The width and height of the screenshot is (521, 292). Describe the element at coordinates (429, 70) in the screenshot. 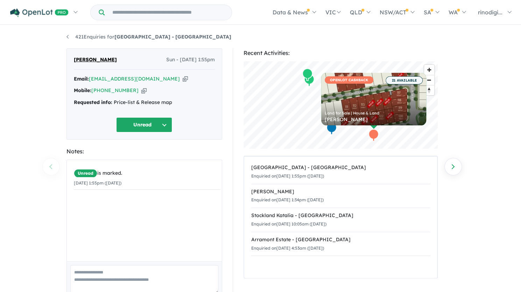

I see `button: Zoom in` at that location.